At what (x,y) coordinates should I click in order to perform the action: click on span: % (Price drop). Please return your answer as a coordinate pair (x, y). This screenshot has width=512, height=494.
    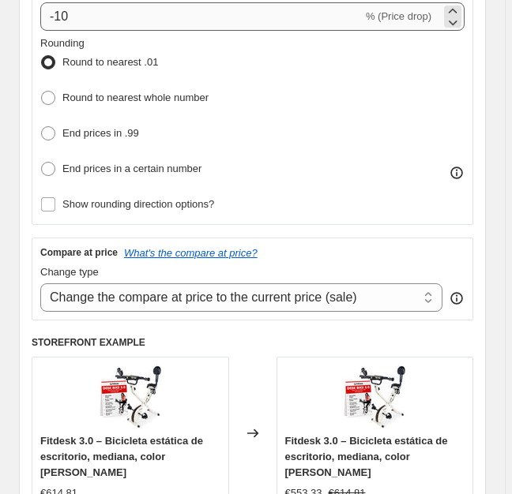
    Looking at the image, I should click on (398, 16).